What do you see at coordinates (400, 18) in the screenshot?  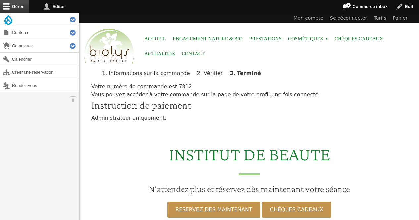 I see `a: Panier` at bounding box center [400, 18].